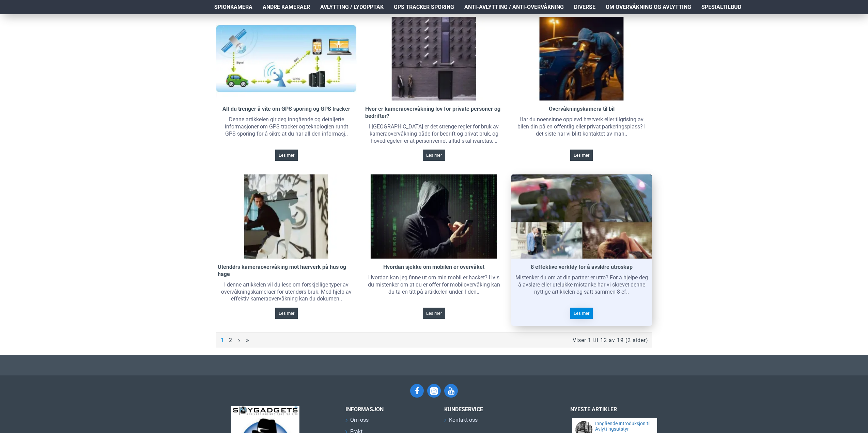 The height and width of the screenshot is (433, 868). What do you see at coordinates (352, 7) in the screenshot?
I see `span: Avlytting / Lydopptak` at bounding box center [352, 7].